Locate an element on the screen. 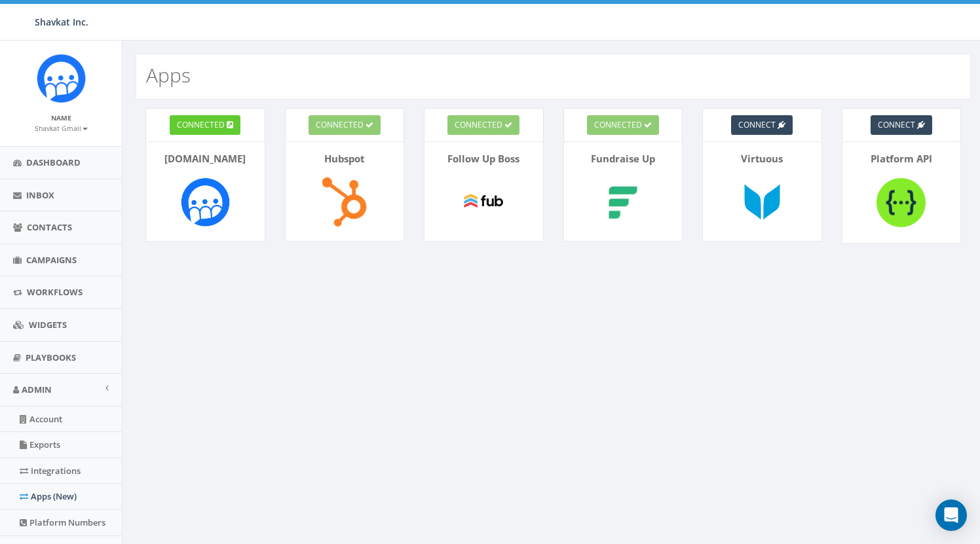 This screenshot has width=980, height=544. span: Playbooks is located at coordinates (51, 358).